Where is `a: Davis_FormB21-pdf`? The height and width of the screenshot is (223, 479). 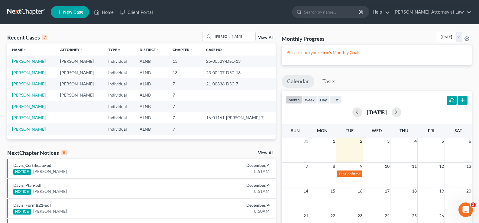 a: Davis_FormB21-pdf is located at coordinates (32, 205).